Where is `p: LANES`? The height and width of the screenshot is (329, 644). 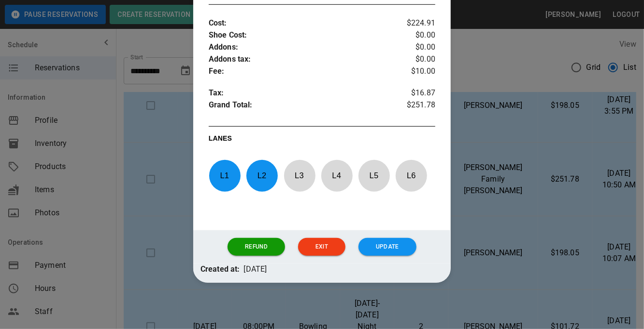
p: LANES is located at coordinates (321, 140).